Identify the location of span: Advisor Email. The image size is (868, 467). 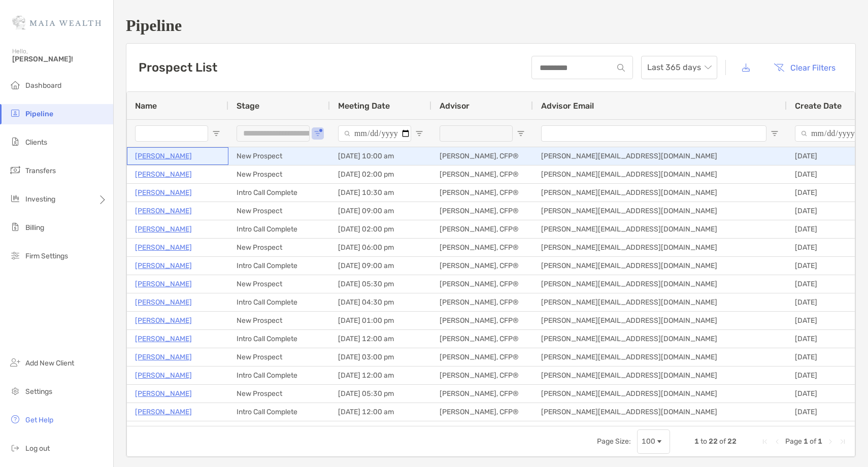
(567, 106).